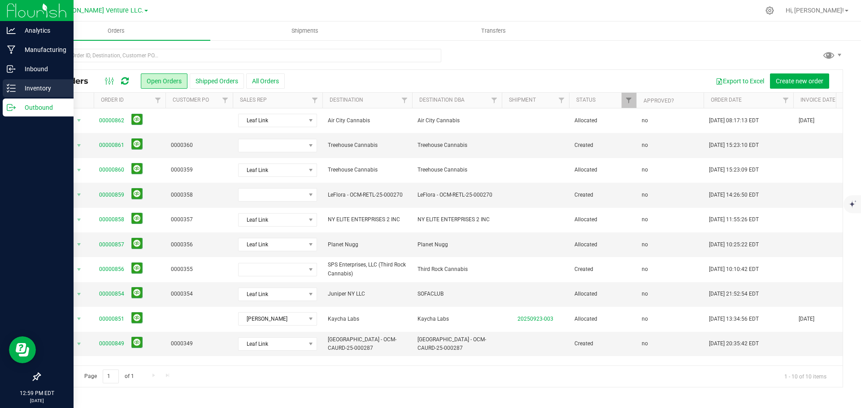 This screenshot has height=408, width=861. I want to click on span: Page of 1, so click(109, 377).